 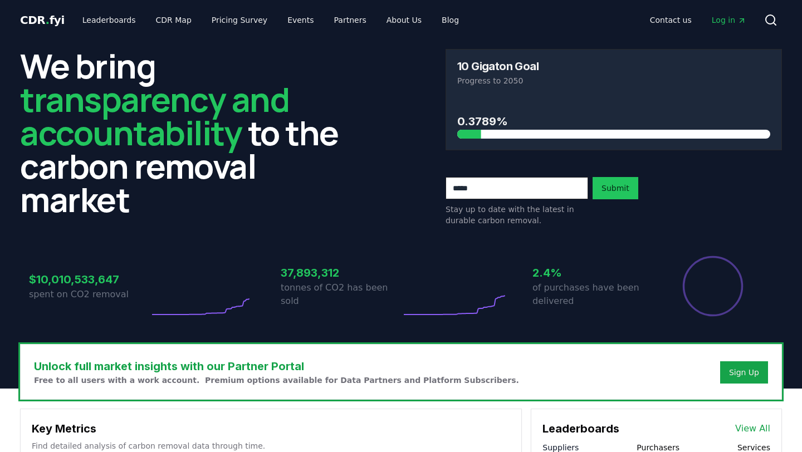 I want to click on p: Find detailed analysis of carbon removal data through time., so click(x=271, y=446).